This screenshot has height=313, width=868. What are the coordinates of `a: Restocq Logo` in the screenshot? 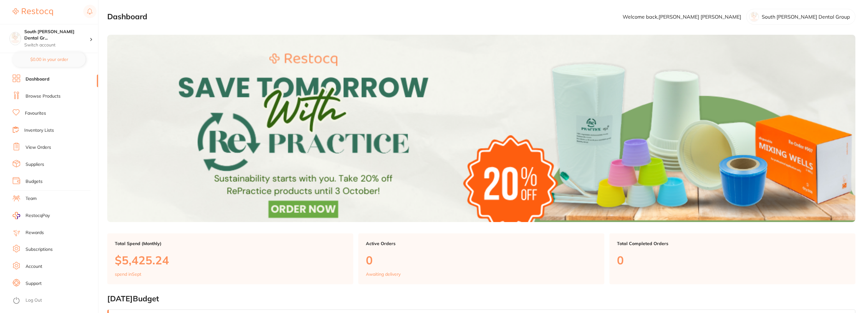 It's located at (33, 12).